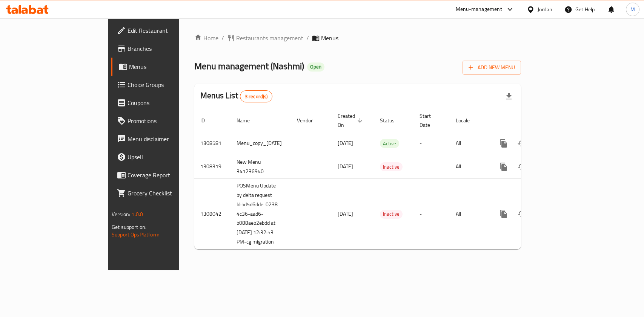 The width and height of the screenshot is (644, 317). What do you see at coordinates (163, 49) in the screenshot?
I see `a: Branches` at bounding box center [163, 49].